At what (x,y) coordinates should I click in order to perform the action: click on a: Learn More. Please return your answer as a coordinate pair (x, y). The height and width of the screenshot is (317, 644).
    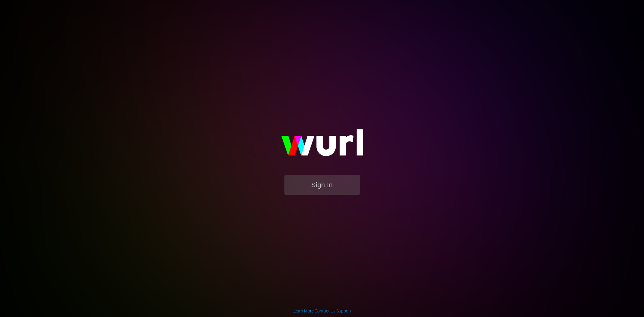
    Looking at the image, I should click on (303, 311).